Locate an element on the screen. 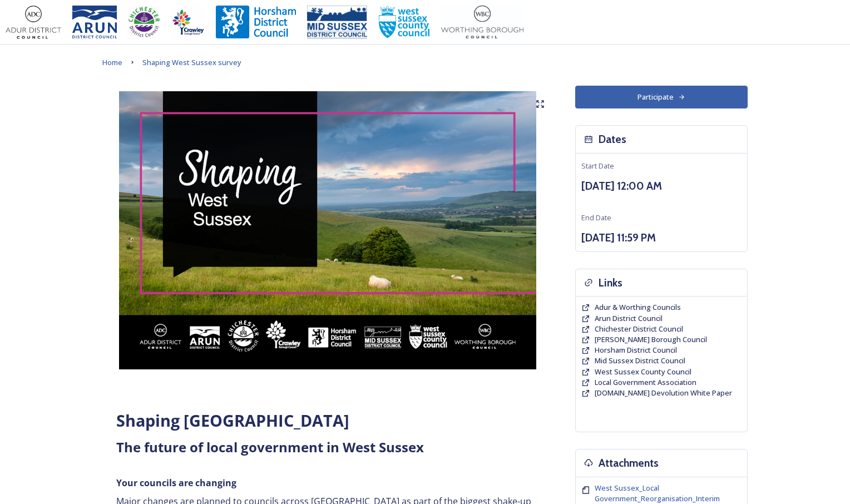 This screenshot has height=504, width=850. a: Home is located at coordinates (112, 62).